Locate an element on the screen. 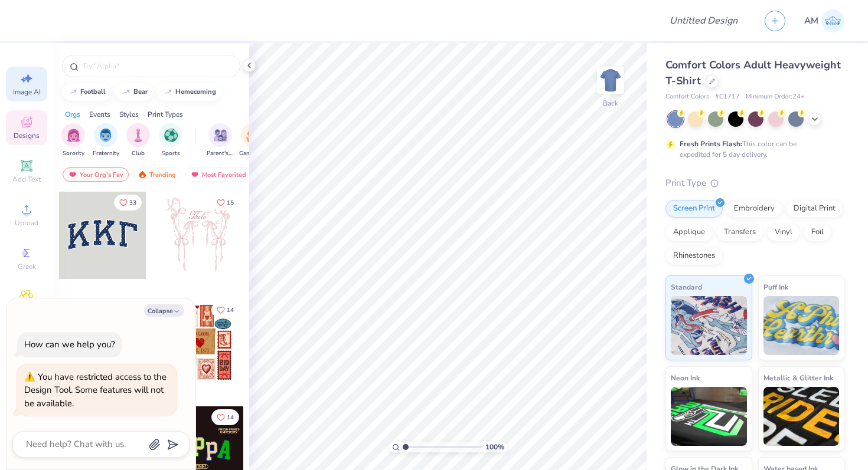 The width and height of the screenshot is (868, 470). div: Foil is located at coordinates (817, 232).